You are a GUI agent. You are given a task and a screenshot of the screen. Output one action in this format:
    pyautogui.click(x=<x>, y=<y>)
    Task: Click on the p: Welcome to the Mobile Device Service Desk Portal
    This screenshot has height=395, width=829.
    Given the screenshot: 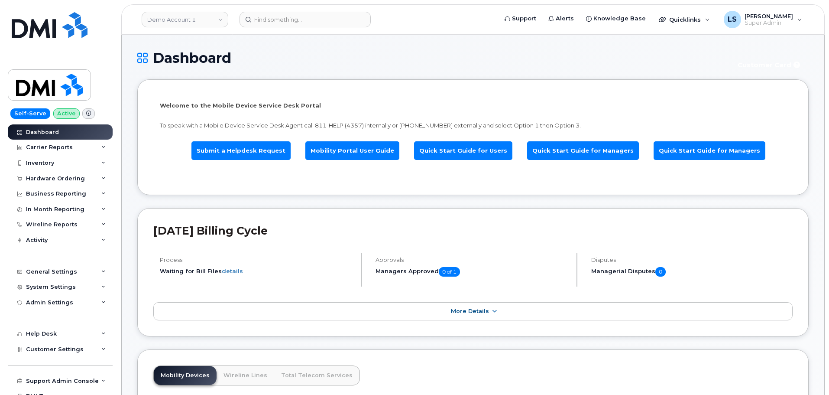 What is the action you would take?
    pyautogui.click(x=473, y=105)
    